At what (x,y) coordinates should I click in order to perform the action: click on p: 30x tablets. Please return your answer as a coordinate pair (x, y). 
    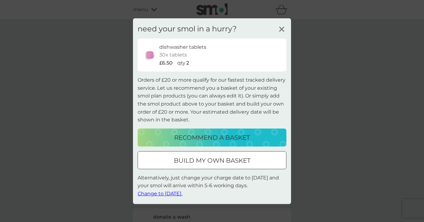
    Looking at the image, I should click on (173, 55).